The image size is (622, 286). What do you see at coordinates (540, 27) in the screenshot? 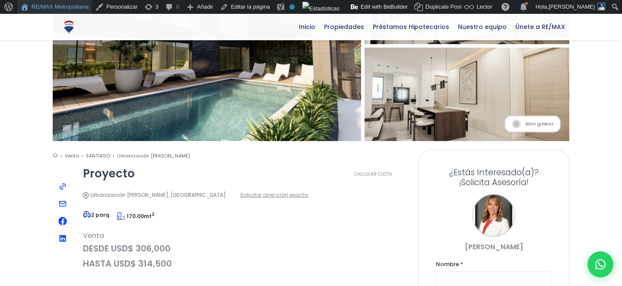
I see `a: Únete a RE/MAX` at bounding box center [540, 27].